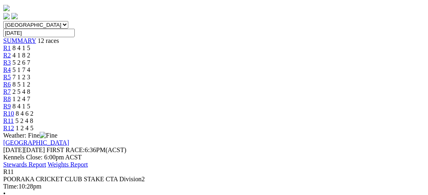  What do you see at coordinates (21, 77) in the screenshot?
I see `span: 7 1 2 3` at bounding box center [21, 77].